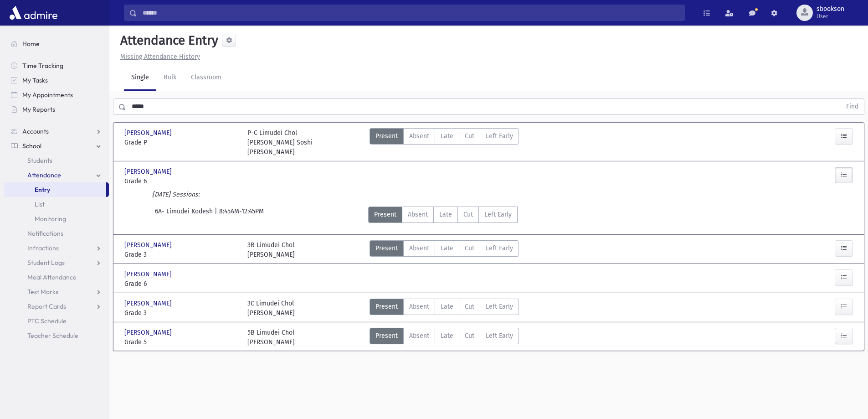 Image resolution: width=868 pixels, height=419 pixels. Describe the element at coordinates (56, 336) in the screenshot. I see `a: Teacher Schedule` at that location.